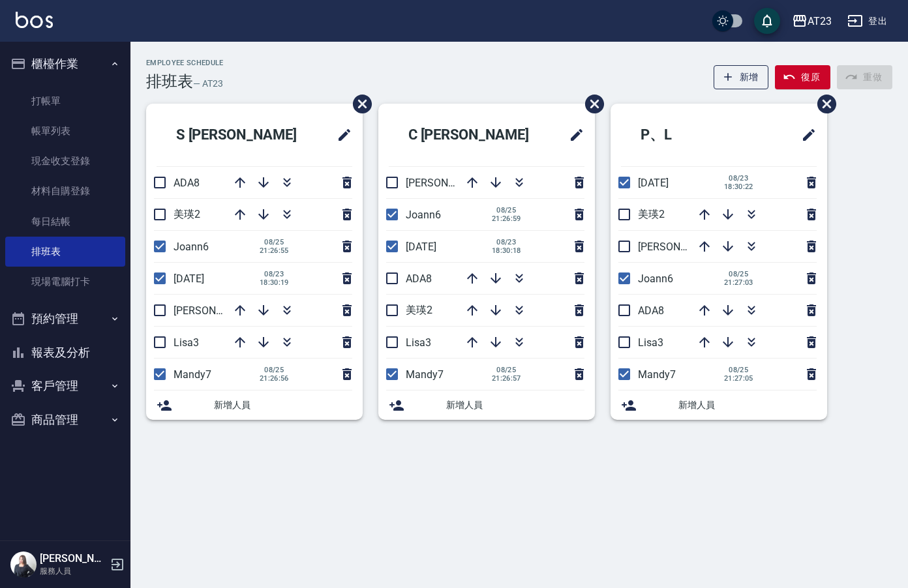  What do you see at coordinates (274, 378) in the screenshot?
I see `span: 21:26:56` at bounding box center [274, 378].